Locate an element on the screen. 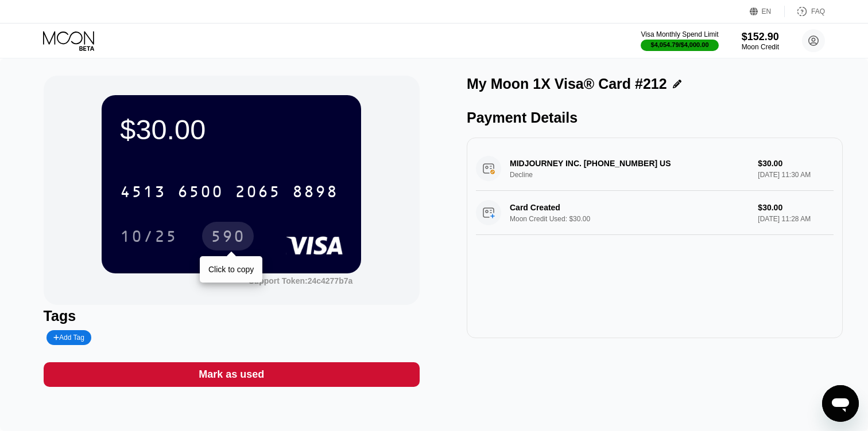  div: 6500 is located at coordinates (201, 193).